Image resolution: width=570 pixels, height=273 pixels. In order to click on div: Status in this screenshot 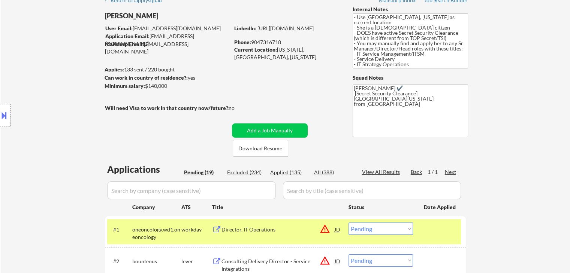, I will do `click(381, 207)`.